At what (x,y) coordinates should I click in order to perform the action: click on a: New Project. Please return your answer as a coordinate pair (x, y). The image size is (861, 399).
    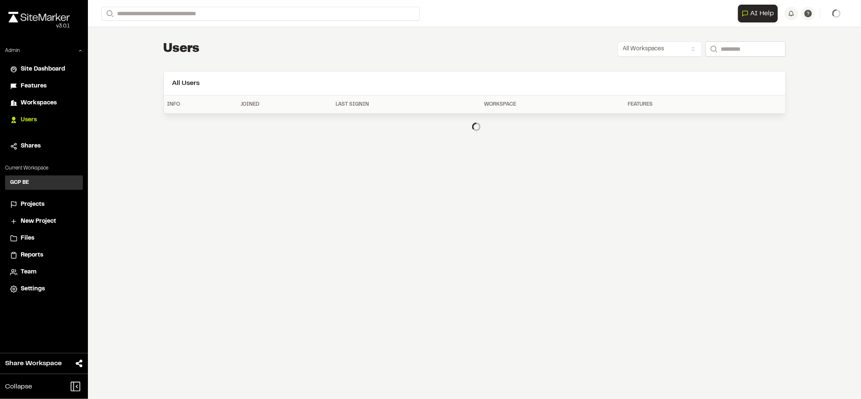
    Looking at the image, I should click on (44, 221).